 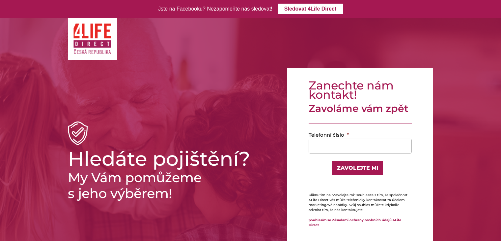 What do you see at coordinates (329, 135) in the screenshot?
I see `label: Telefonní číslo` at bounding box center [329, 135].